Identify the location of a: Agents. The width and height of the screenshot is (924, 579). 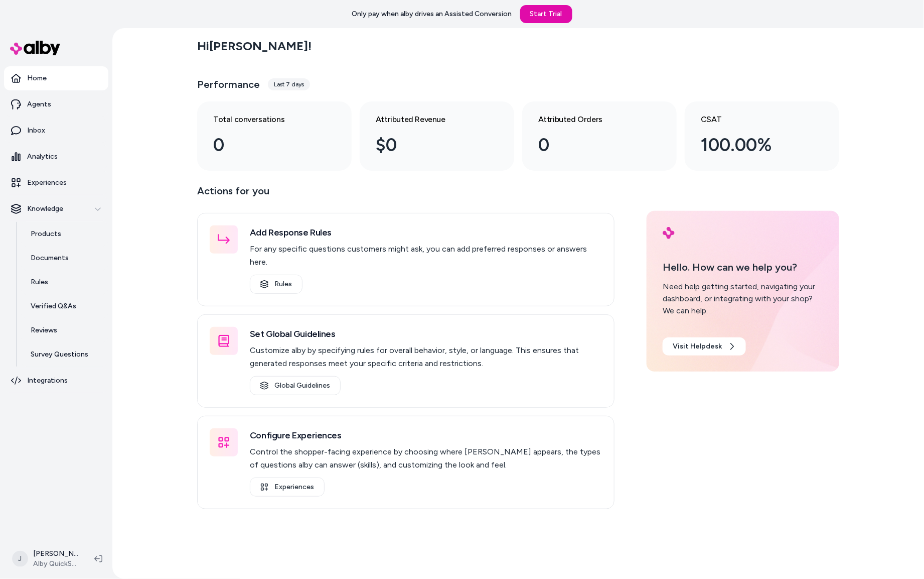
(57, 105).